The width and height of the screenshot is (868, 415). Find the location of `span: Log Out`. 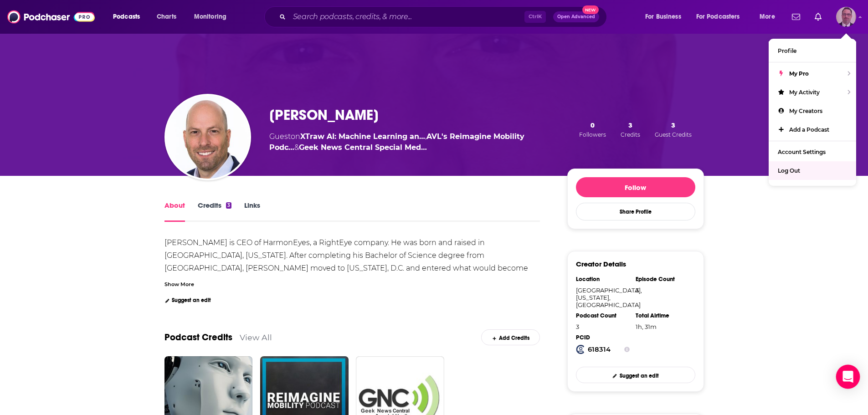

span: Log Out is located at coordinates (789, 170).